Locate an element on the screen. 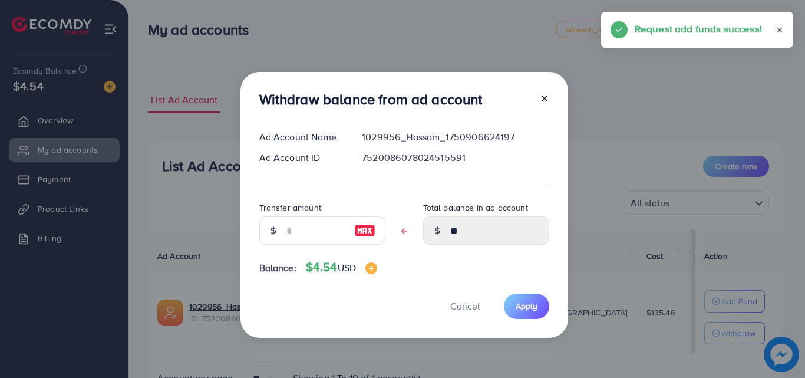 This screenshot has height=378, width=805. div: Ad Account ID is located at coordinates (301, 157).